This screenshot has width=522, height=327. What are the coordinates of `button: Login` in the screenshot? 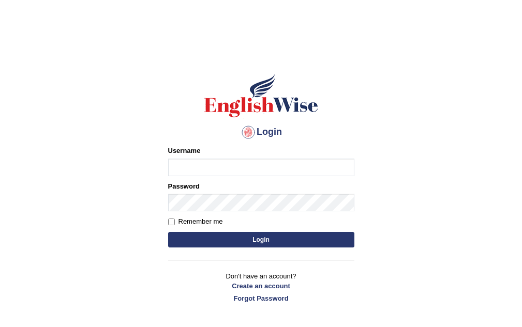 It's located at (261, 240).